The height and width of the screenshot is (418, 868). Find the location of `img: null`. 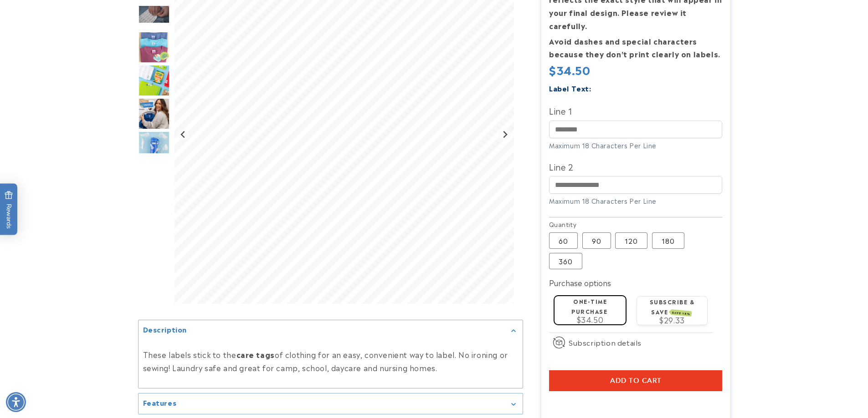

img: null is located at coordinates (154, 14).